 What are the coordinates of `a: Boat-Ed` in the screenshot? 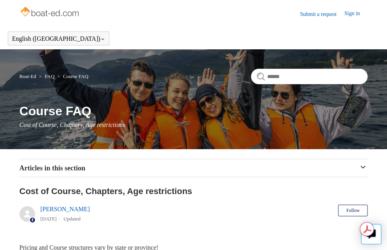 It's located at (28, 76).